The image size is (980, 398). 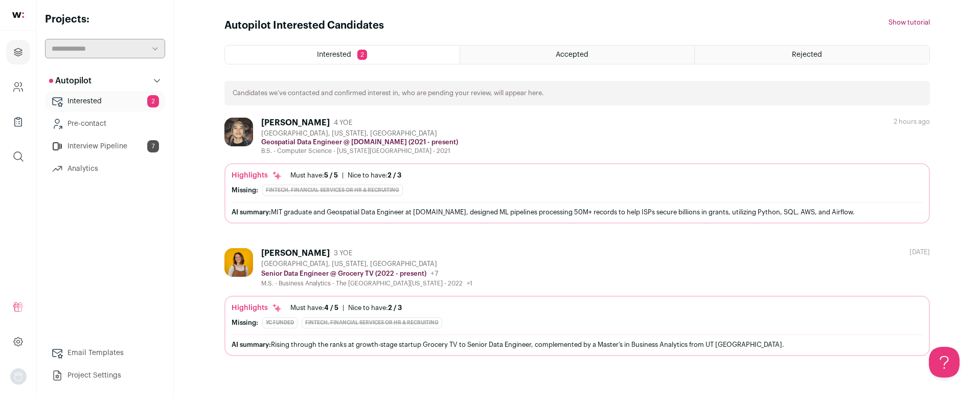 I want to click on span: Accepted, so click(x=572, y=55).